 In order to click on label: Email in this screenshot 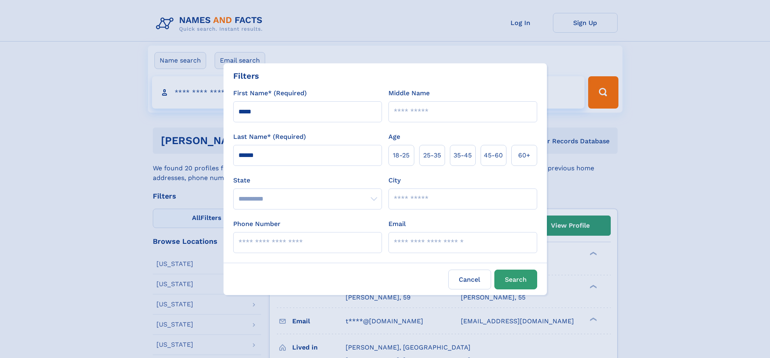, I will do `click(397, 224)`.